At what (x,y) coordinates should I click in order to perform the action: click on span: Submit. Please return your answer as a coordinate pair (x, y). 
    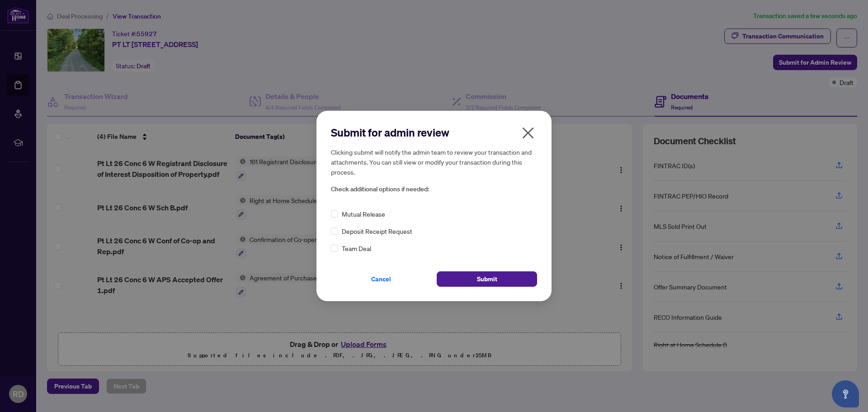
    Looking at the image, I should click on (487, 279).